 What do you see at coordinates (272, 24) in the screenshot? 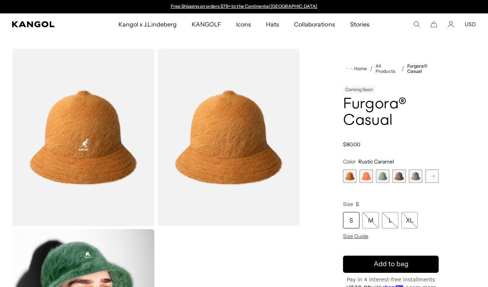
I see `a: Hats` at bounding box center [272, 24].